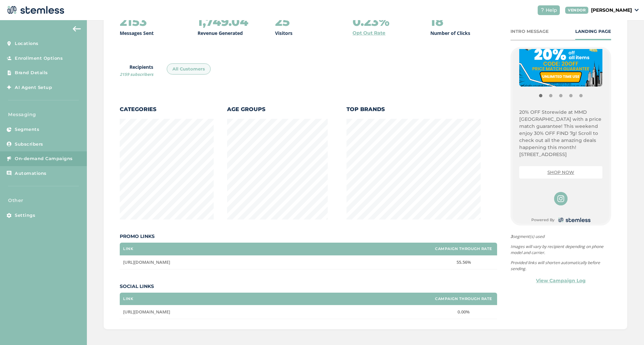  Describe the element at coordinates (464, 312) in the screenshot. I see `span: 0.00%` at that location.